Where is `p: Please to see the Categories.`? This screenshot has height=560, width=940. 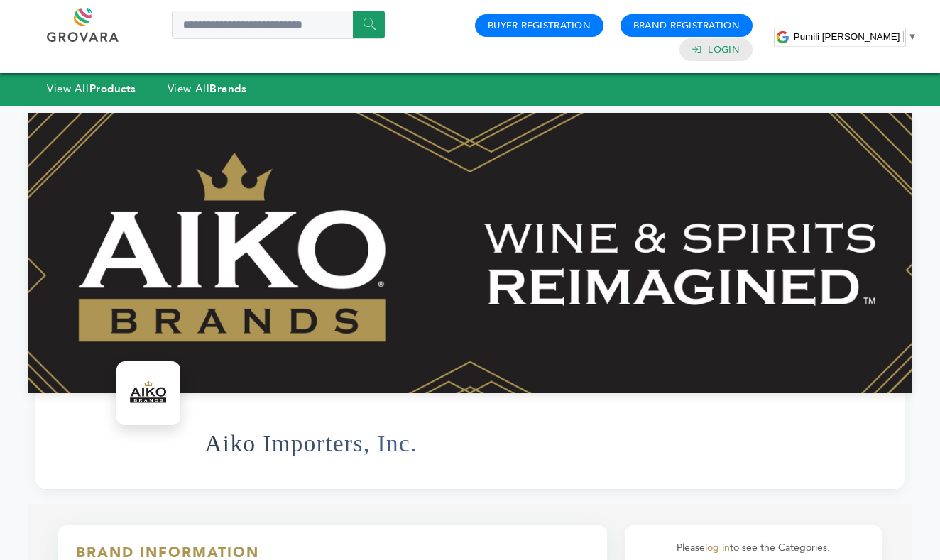 p: Please to see the Categories. is located at coordinates (754, 547).